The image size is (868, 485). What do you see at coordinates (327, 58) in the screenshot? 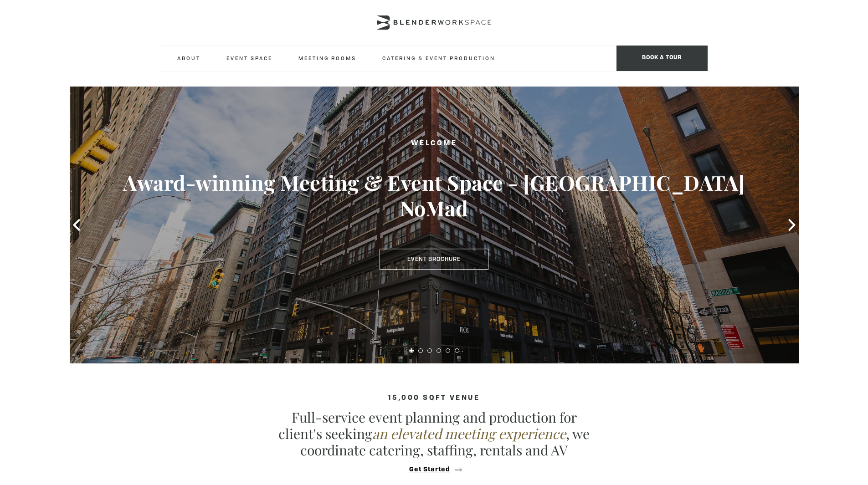
I see `a: Meeting Rooms` at bounding box center [327, 58].